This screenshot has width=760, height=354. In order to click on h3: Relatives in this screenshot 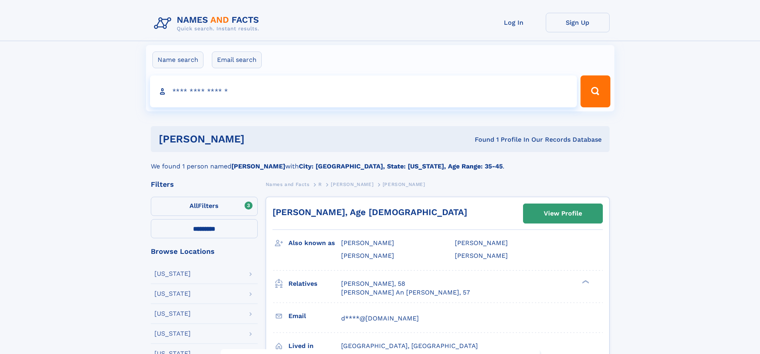, I will do `click(315, 284)`.